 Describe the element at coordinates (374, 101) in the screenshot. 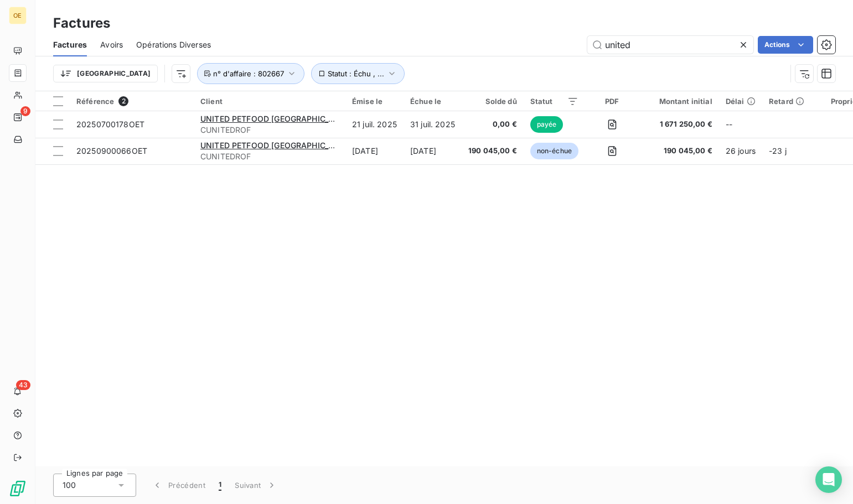

I see `div: Émise le` at that location.